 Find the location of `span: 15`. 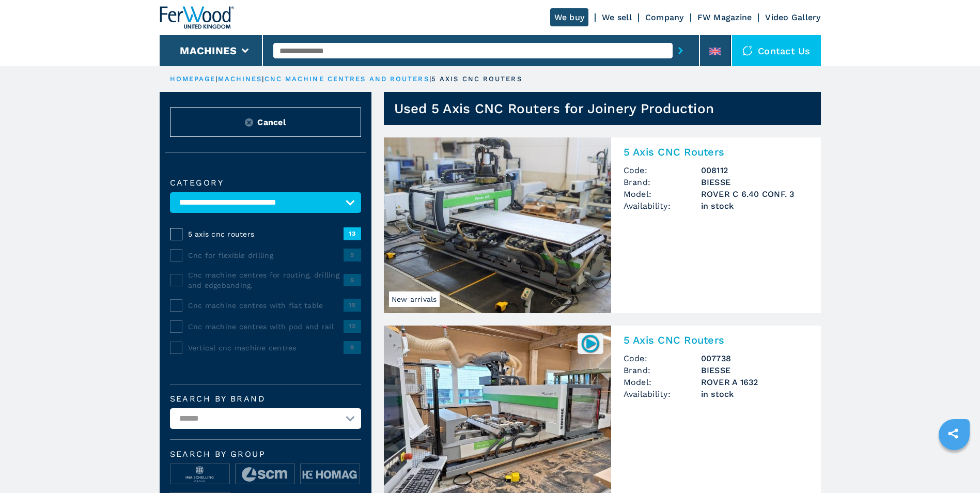

span: 15 is located at coordinates (352, 305).